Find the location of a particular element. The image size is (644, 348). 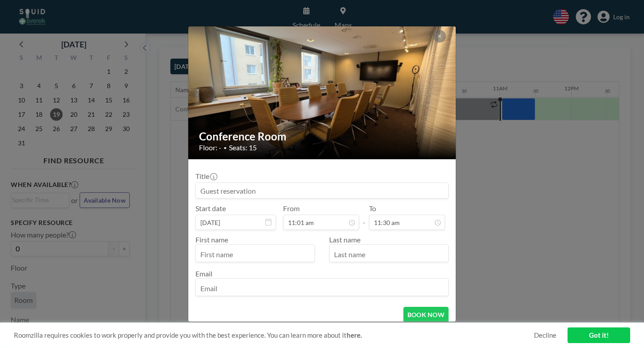

label: Email is located at coordinates (204, 273).